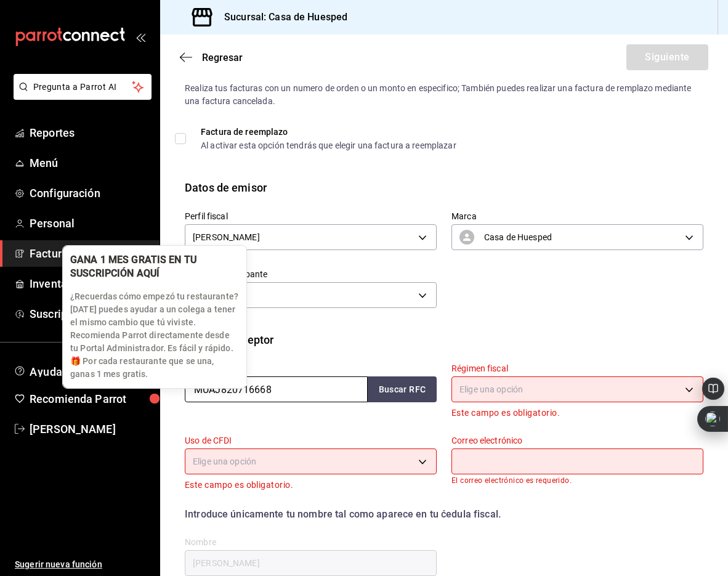 This screenshot has height=576, width=728. Describe the element at coordinates (310, 441) in the screenshot. I see `label: Uso de CFDI` at that location.